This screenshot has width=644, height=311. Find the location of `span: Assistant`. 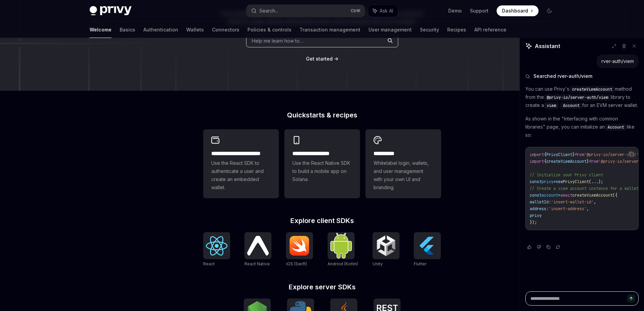

span: Assistant is located at coordinates (547, 46).